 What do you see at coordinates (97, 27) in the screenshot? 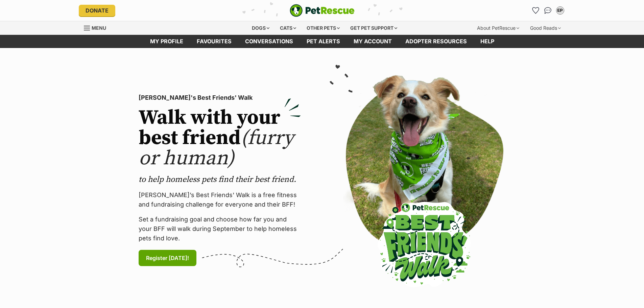
I see `a: Menu` at bounding box center [97, 27].